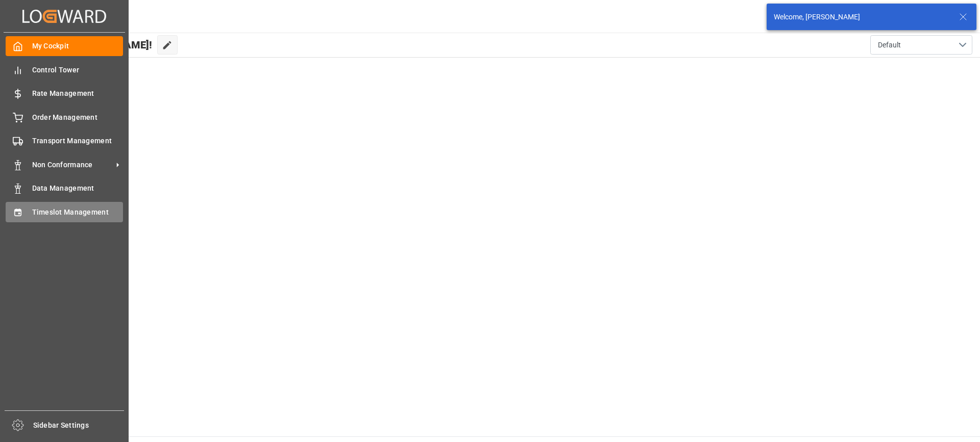 Image resolution: width=980 pixels, height=442 pixels. What do you see at coordinates (65, 46) in the screenshot?
I see `a: My Cockpit` at bounding box center [65, 46].